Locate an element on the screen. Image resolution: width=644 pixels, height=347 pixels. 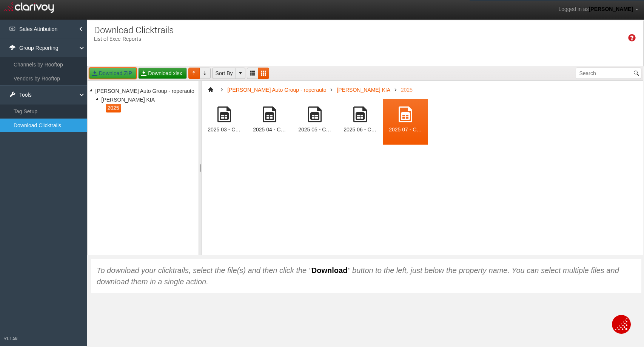
a: Sort Direction Descending is located at coordinates (205, 73).